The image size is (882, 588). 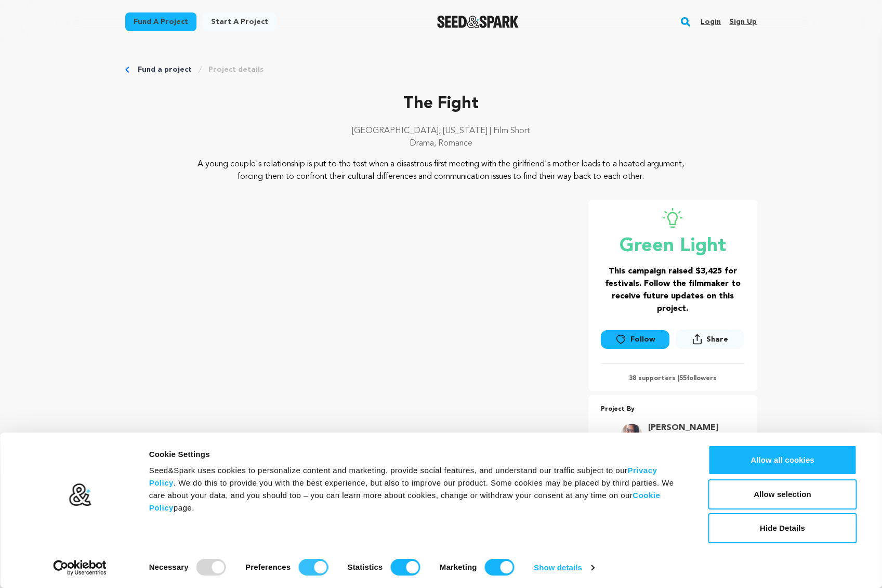 What do you see at coordinates (80, 567) in the screenshot?
I see `a: Usercentrics Cookiebot - opens in a new window` at bounding box center [80, 567].